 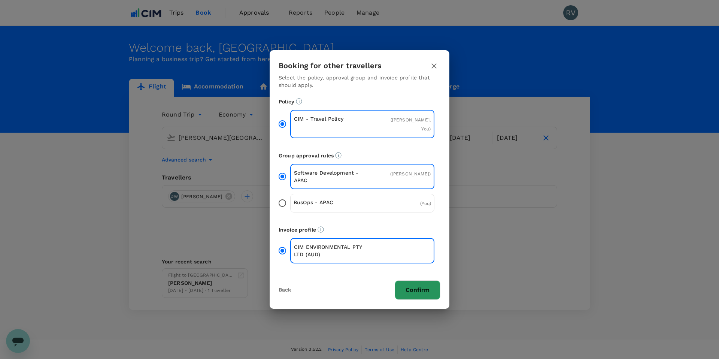 What do you see at coordinates (299, 101) in the screenshot?
I see `svg: Booking restrictions are based on the selected travel policy.` at bounding box center [299, 101].